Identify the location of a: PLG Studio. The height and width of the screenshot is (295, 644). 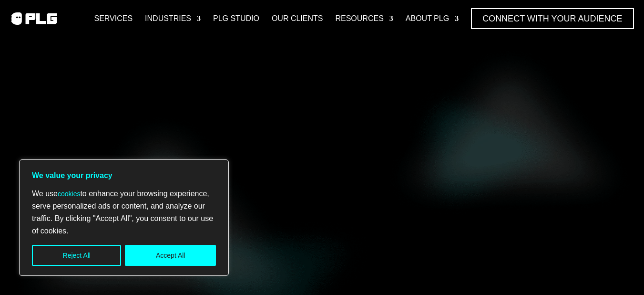
(236, 19).